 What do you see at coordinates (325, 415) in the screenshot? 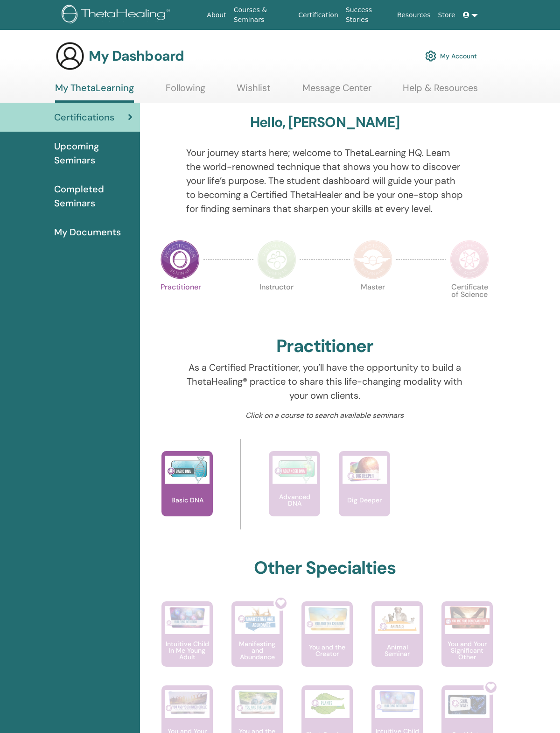
I see `p: Click on a course to search available seminars` at bounding box center [325, 415].